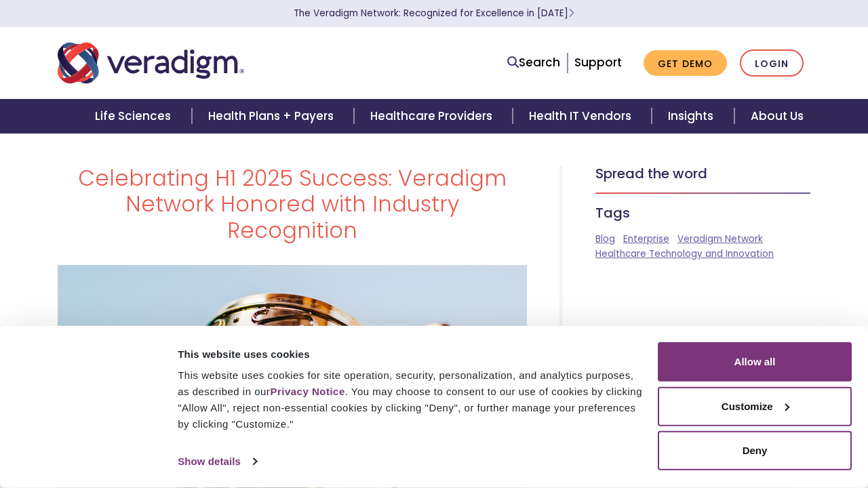  I want to click on a: Get Demo, so click(685, 63).